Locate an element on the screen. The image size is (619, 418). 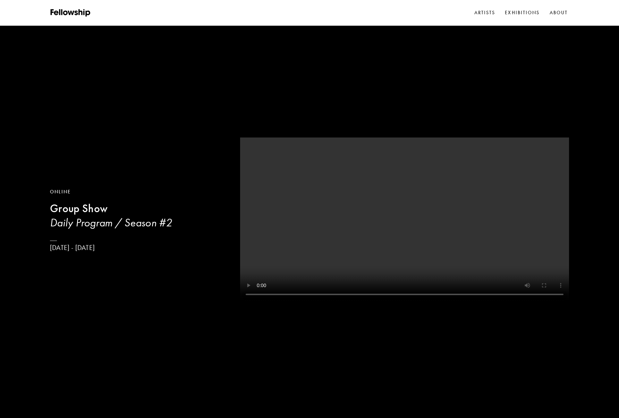
div: Online is located at coordinates (111, 192).